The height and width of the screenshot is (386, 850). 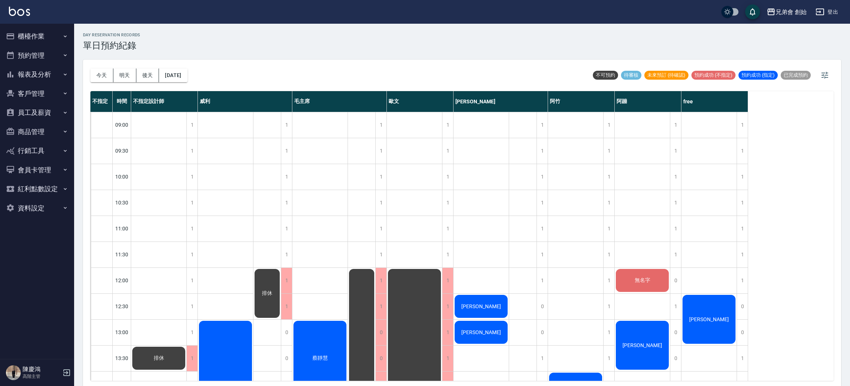 What do you see at coordinates (122, 358) in the screenshot?
I see `div: 13:30` at bounding box center [122, 358].